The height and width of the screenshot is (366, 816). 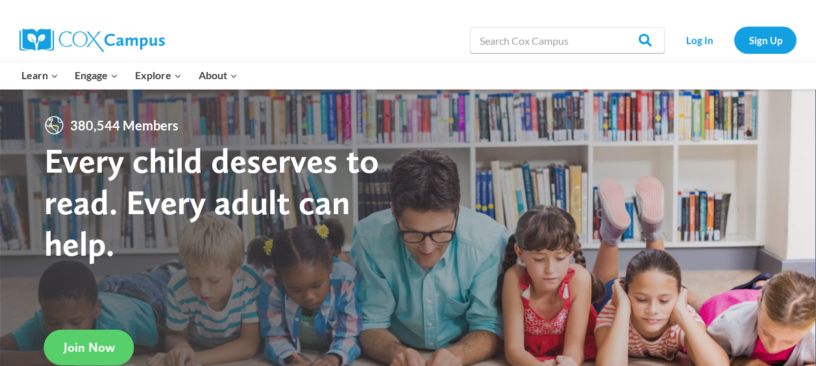 I want to click on nav: Primary Navigation, so click(x=129, y=75).